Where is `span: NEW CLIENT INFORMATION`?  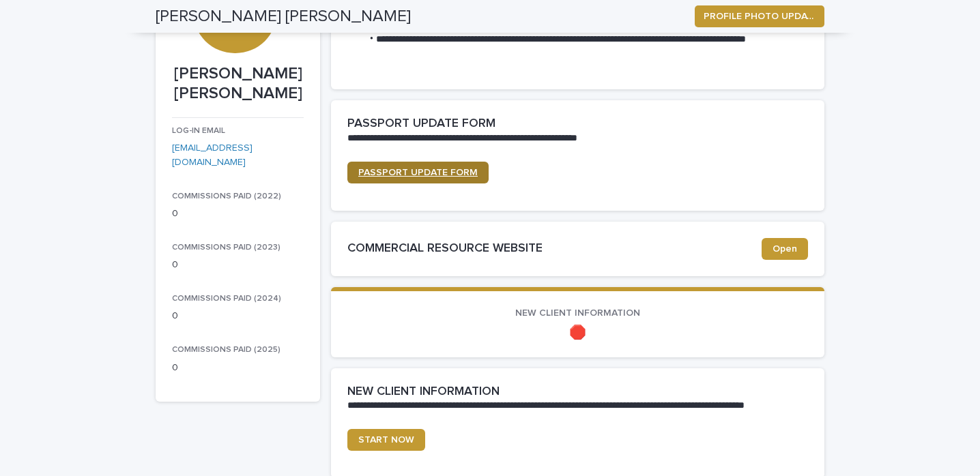
span: NEW CLIENT INFORMATION is located at coordinates (577, 313).